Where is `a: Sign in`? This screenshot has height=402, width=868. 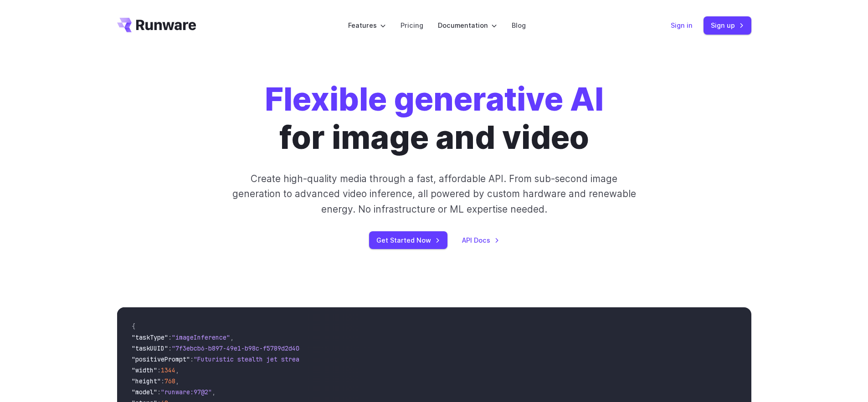
a: Sign in is located at coordinates (682, 25).